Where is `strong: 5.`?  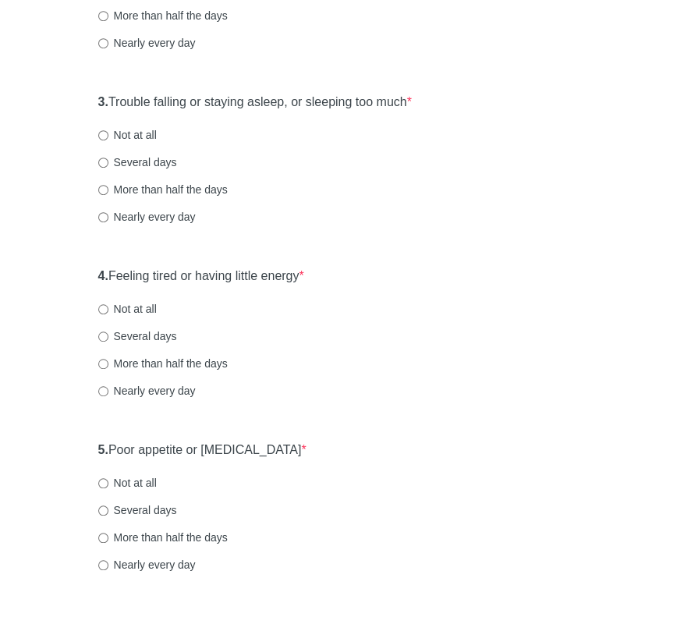 strong: 5. is located at coordinates (103, 449).